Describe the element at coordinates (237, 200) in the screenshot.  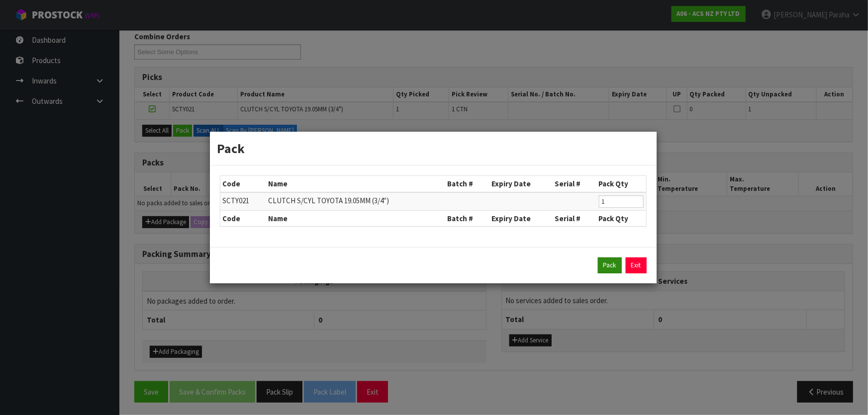
I see `span: SCTY021` at that location.